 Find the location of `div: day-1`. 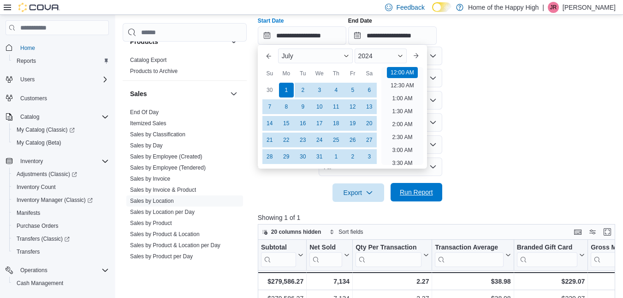

div: day-1 is located at coordinates (286, 90).